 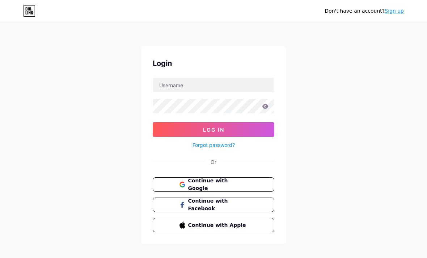 I want to click on div: Don't have an account?, so click(x=364, y=11).